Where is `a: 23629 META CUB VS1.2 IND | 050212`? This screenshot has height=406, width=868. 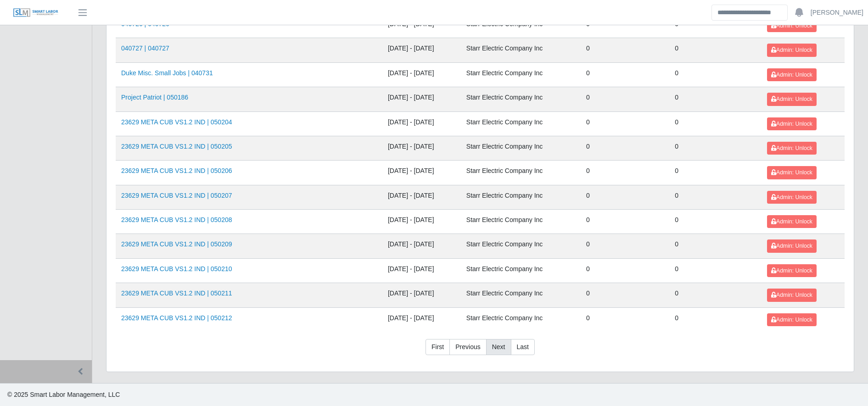 a: 23629 META CUB VS1.2 IND | 050212 is located at coordinates (177, 318).